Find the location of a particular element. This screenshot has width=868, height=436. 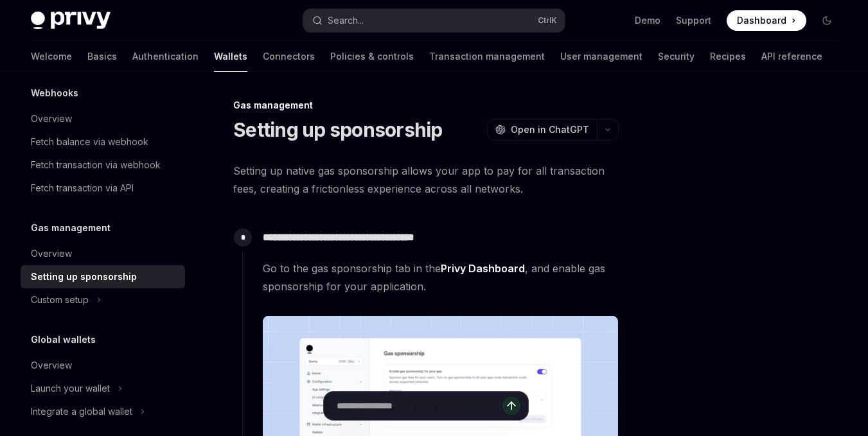

img: dark logo is located at coordinates (71, 21).